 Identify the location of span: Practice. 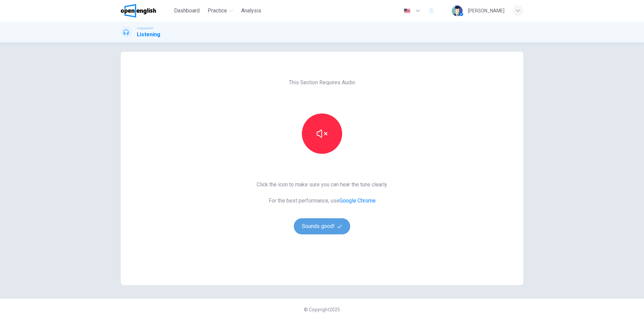
(217, 11).